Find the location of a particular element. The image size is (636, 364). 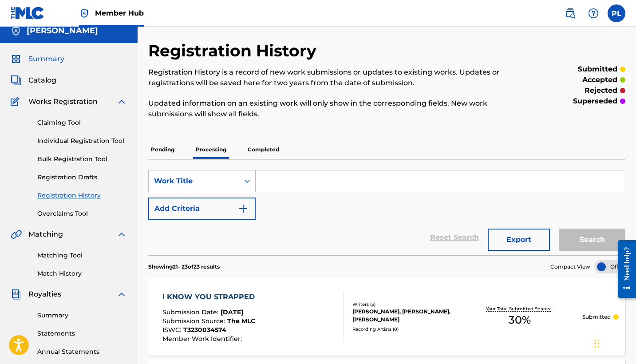

img: search is located at coordinates (570, 13).